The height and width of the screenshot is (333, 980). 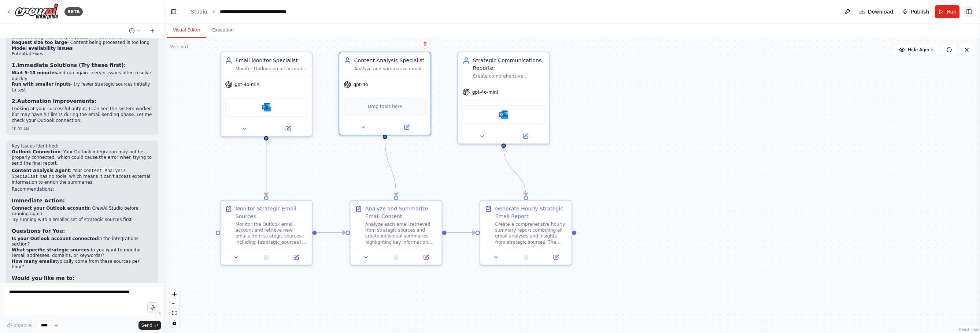 What do you see at coordinates (271, 69) in the screenshot?
I see `div: Monitor Outlook email account and retrieve emails from strategic sources including {strategic_sou...` at bounding box center [271, 69].